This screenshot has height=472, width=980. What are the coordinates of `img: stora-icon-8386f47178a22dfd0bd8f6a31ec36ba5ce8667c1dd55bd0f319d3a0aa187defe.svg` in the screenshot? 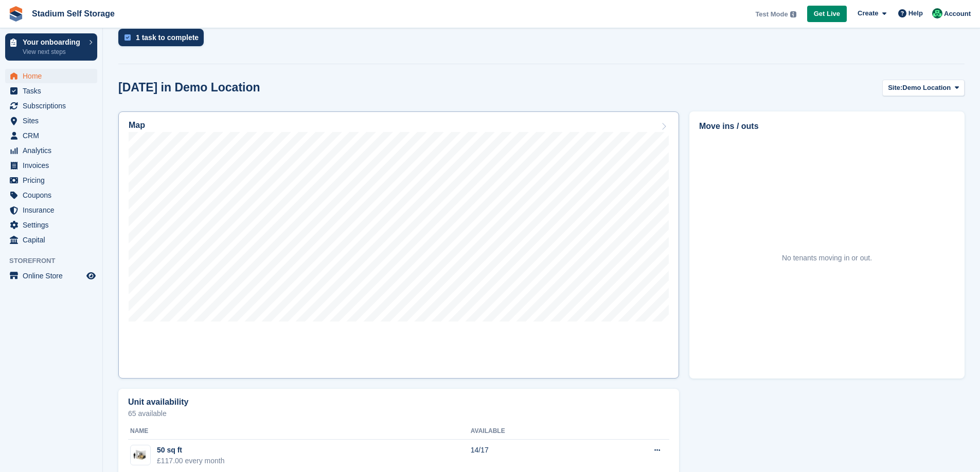 It's located at (16, 14).